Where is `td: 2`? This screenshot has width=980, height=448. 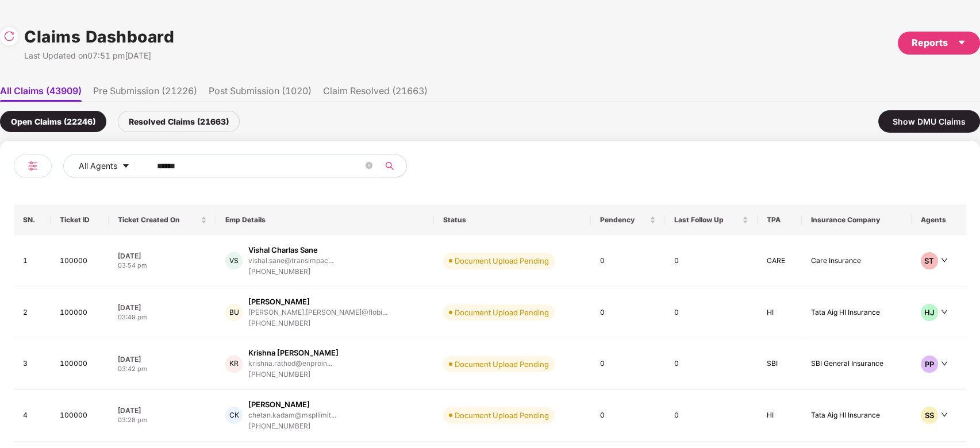
td: 2 is located at coordinates (32, 313).